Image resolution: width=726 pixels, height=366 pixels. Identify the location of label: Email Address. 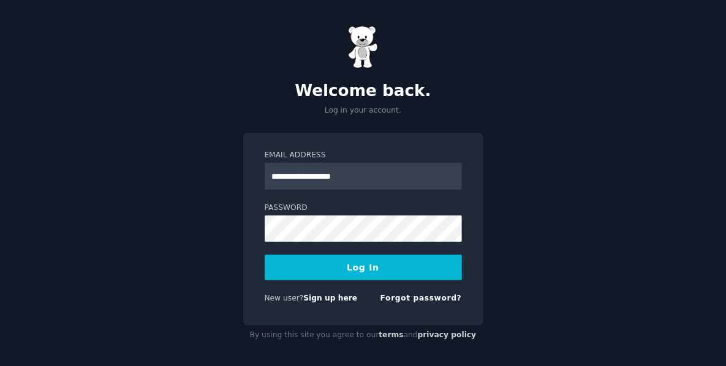
(363, 156).